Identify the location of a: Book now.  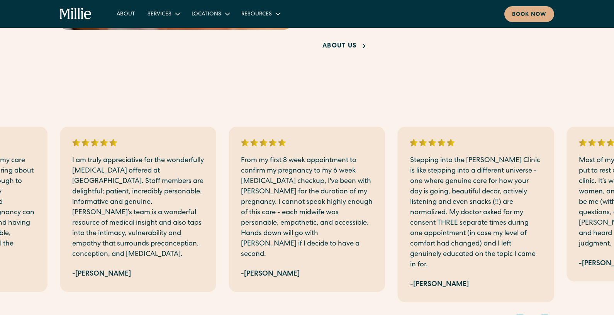
(529, 14).